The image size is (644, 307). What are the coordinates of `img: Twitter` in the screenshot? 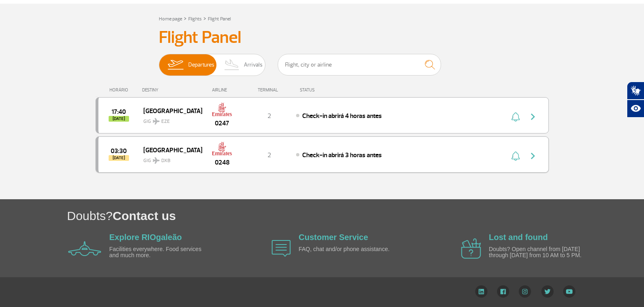 It's located at (548, 291).